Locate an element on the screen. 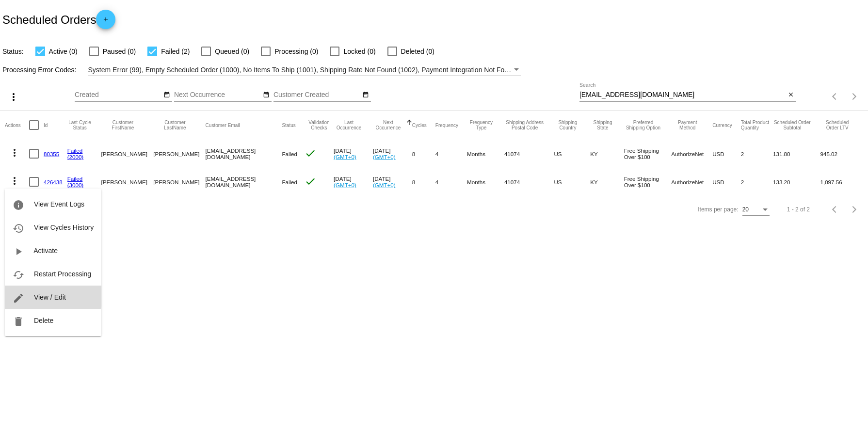 The image size is (868, 448). mat-icon: info is located at coordinates (19, 205).